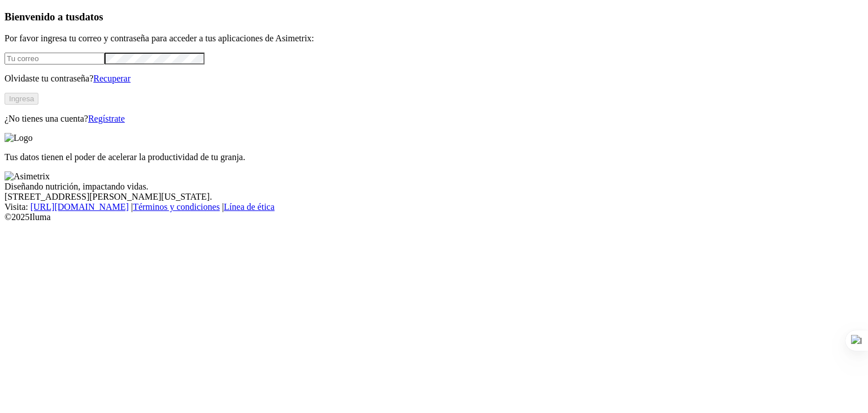  I want to click on p: Olvidaste tu contraseña?, so click(434, 78).